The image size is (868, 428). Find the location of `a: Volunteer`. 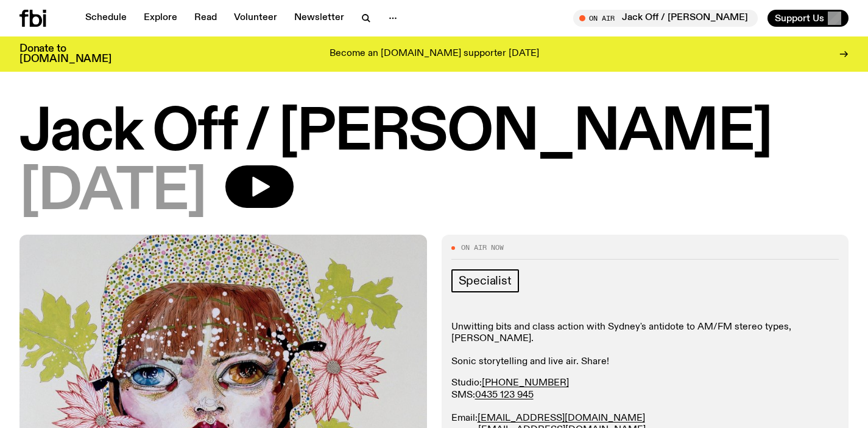

a: Volunteer is located at coordinates (255, 18).